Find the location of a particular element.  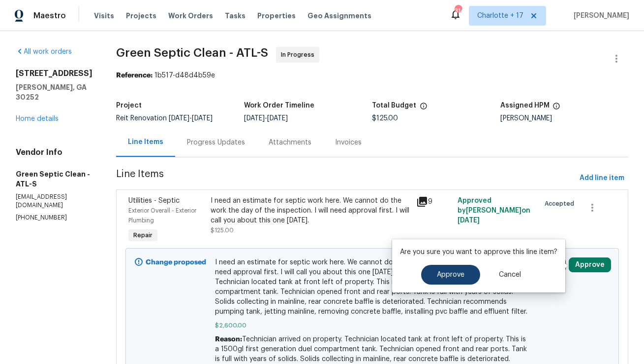

span: Charlotte + 17 is located at coordinates (501, 16).